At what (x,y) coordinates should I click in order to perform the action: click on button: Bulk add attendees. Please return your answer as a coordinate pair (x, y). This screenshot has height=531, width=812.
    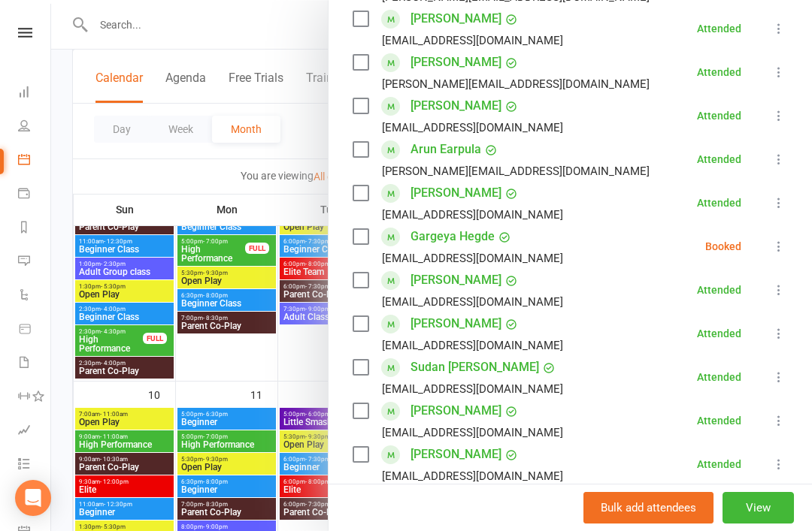
    Looking at the image, I should click on (647, 508).